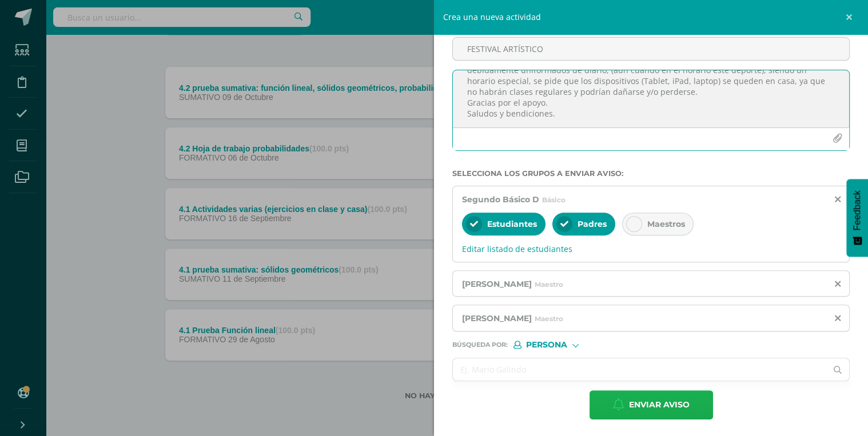  Describe the element at coordinates (547, 345) in the screenshot. I see `span: Persona` at that location.